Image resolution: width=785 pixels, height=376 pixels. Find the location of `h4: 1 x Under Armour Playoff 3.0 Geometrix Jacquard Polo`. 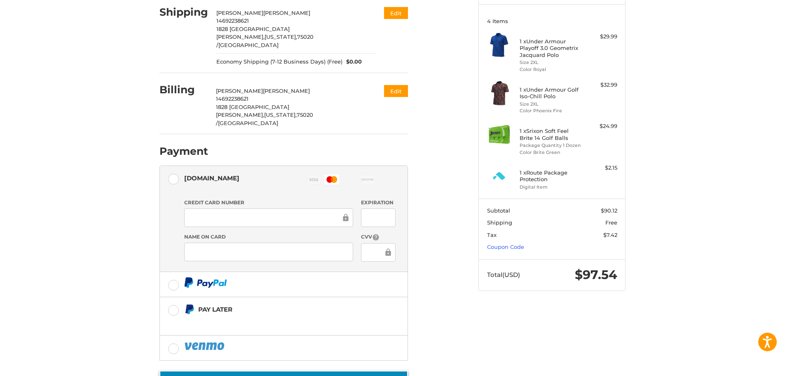

h4: 1 x Under Armour Playoff 3.0 Geometrix Jacquard Polo is located at coordinates (551, 48).